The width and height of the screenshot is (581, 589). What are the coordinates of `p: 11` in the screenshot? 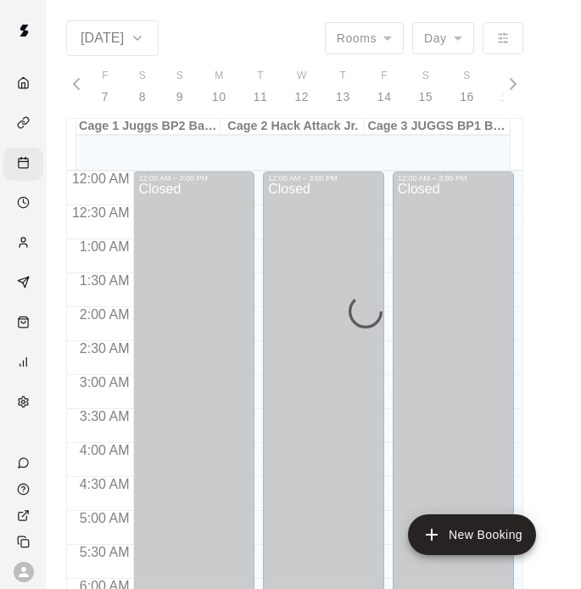 It's located at (260, 97).